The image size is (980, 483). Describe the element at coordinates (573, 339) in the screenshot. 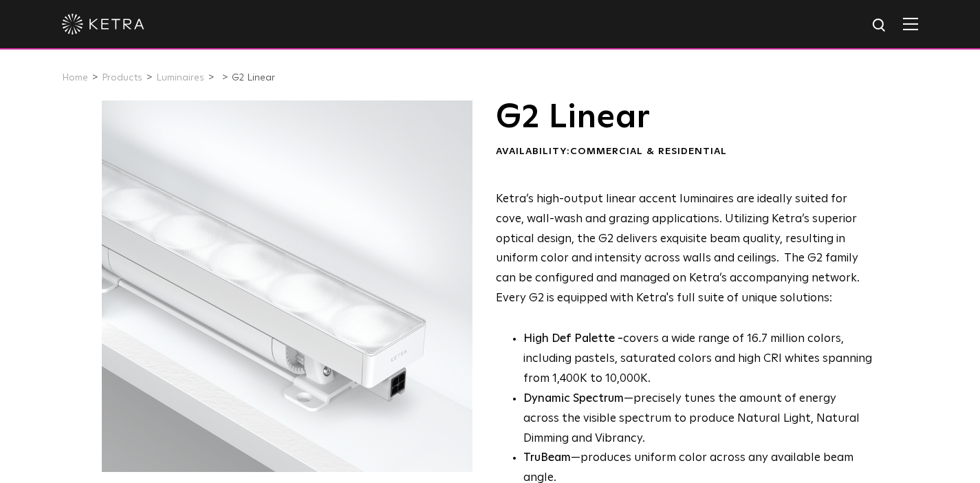

I see `strong: High Def Palette -` at that location.